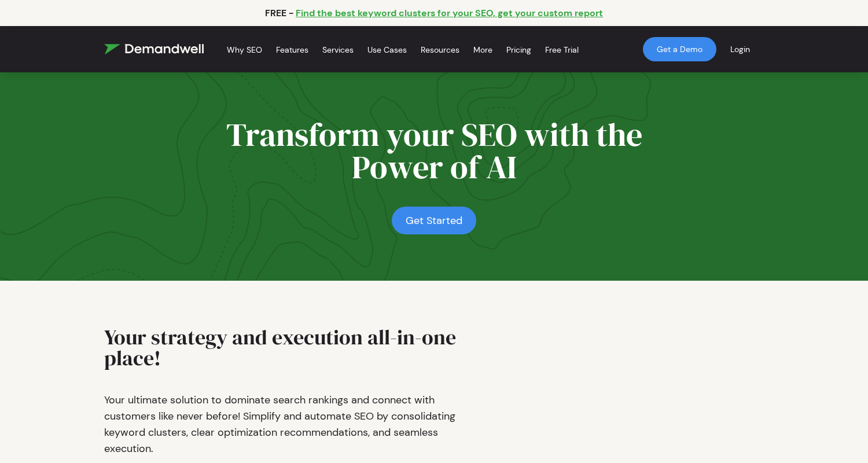 This screenshot has height=463, width=868. Describe the element at coordinates (740, 49) in the screenshot. I see `h6: Login` at that location.